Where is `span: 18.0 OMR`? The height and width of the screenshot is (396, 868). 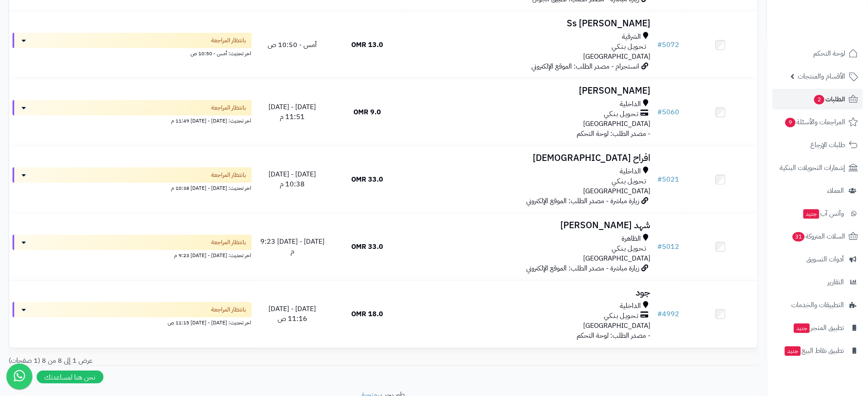 span: 18.0 OMR is located at coordinates (367, 314).